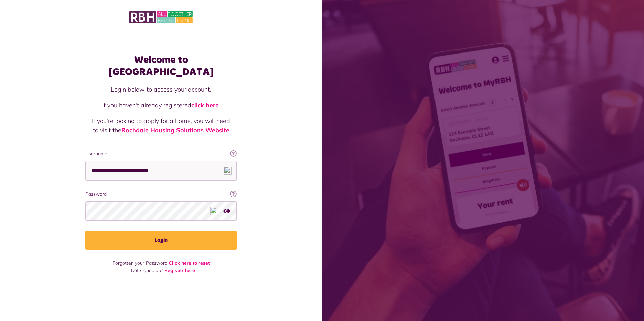  Describe the element at coordinates (205, 105) in the screenshot. I see `a: click here` at that location.